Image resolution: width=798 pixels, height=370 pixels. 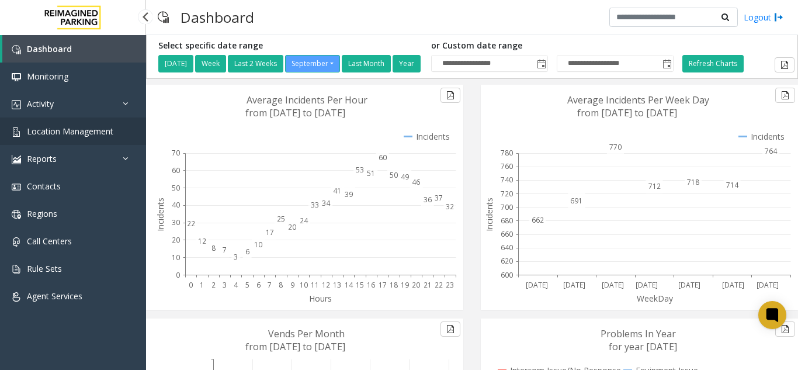 I want to click on text: 51, so click(x=371, y=173).